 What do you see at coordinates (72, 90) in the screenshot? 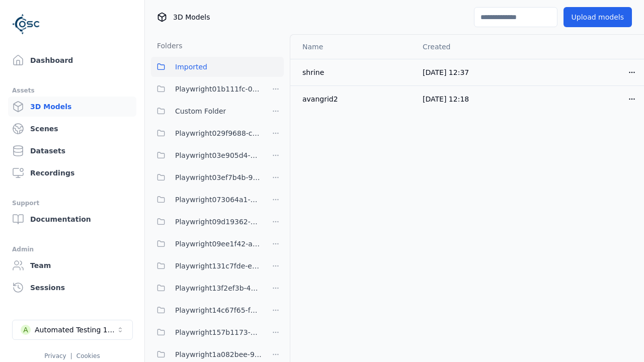
I see `div: Assets` at bounding box center [72, 90].